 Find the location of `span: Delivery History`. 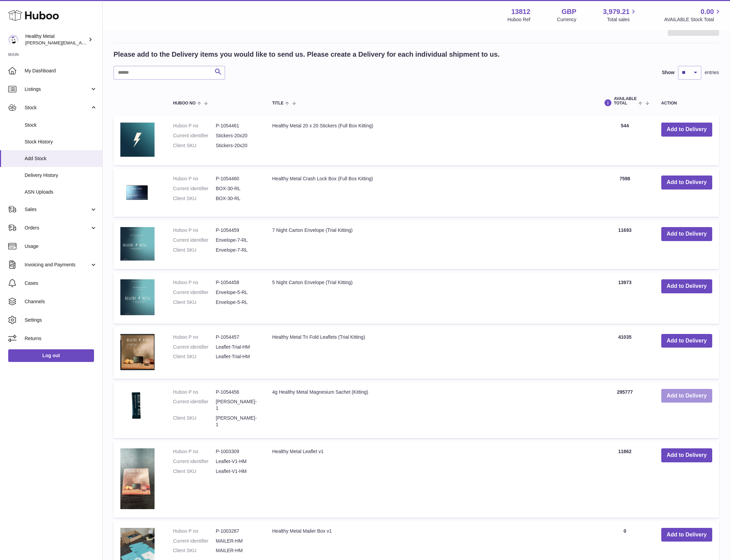

span: Delivery History is located at coordinates (61, 175).